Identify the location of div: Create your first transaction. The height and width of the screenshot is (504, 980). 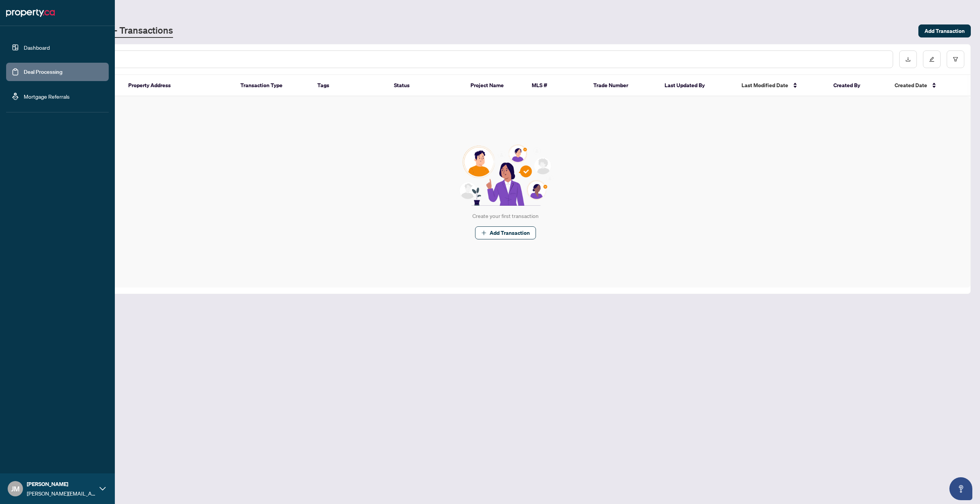
(505, 216).